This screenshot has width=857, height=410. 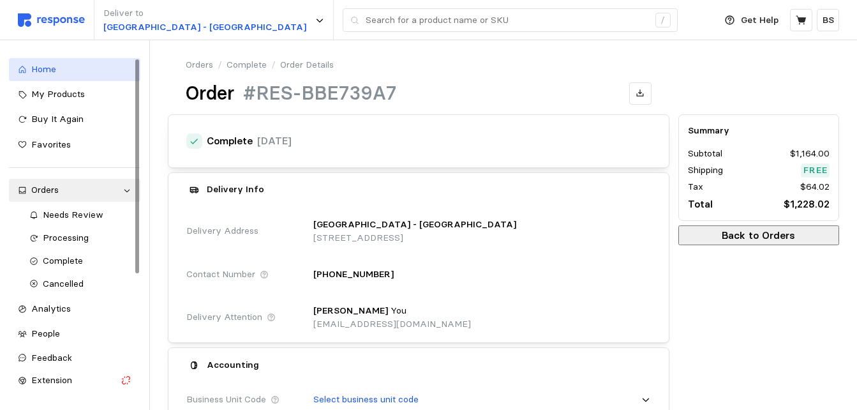 What do you see at coordinates (51, 144) in the screenshot?
I see `span: Favorites` at bounding box center [51, 144].